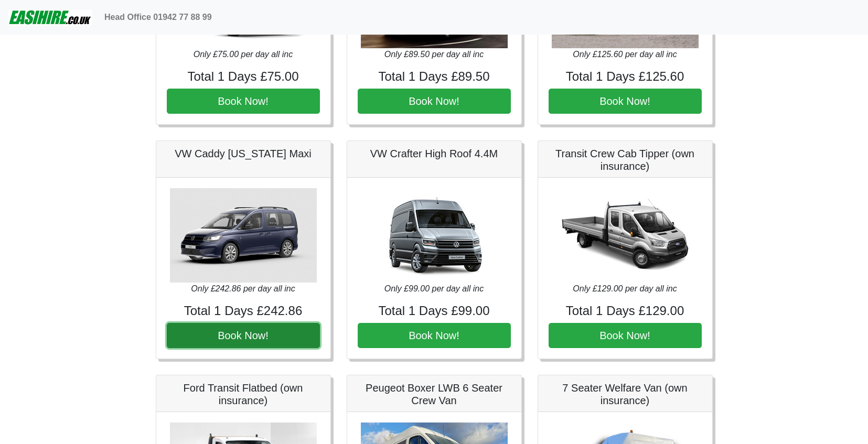  I want to click on h4: Total 1 Days £125.60, so click(625, 77).